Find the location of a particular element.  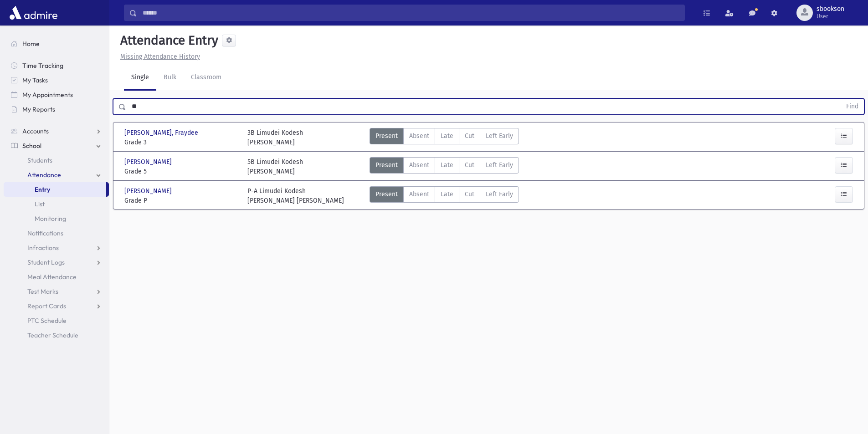

a: School is located at coordinates (56, 145).